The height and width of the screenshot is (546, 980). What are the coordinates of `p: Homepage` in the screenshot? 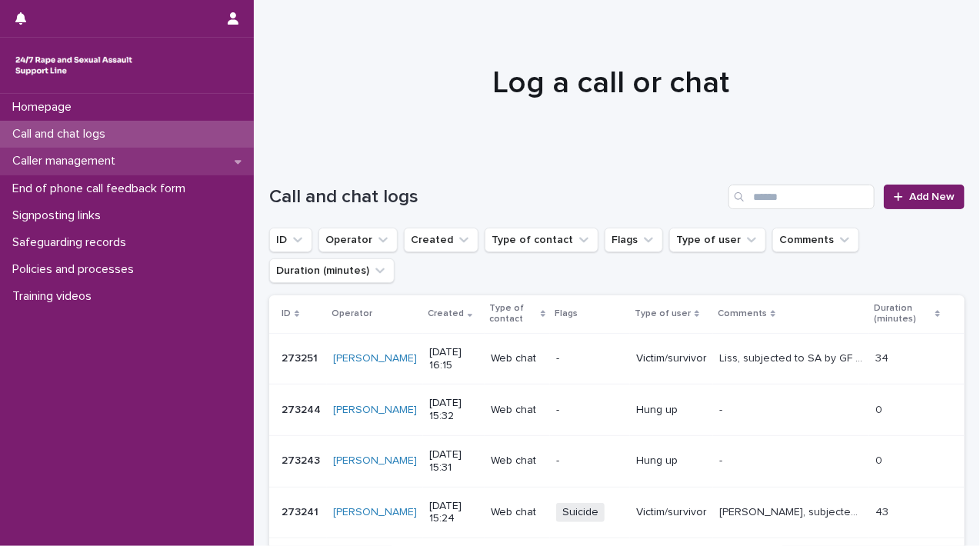 It's located at (44, 107).